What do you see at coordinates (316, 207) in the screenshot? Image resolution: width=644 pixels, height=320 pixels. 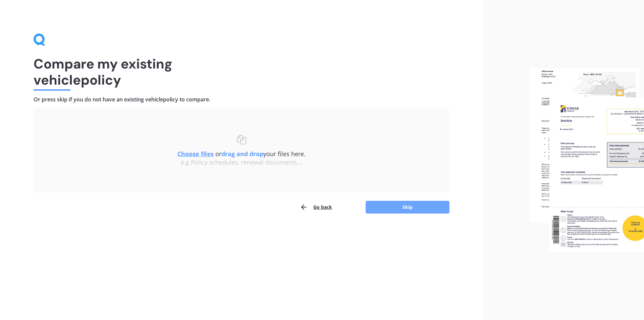 I see `button: Go back` at bounding box center [316, 207].